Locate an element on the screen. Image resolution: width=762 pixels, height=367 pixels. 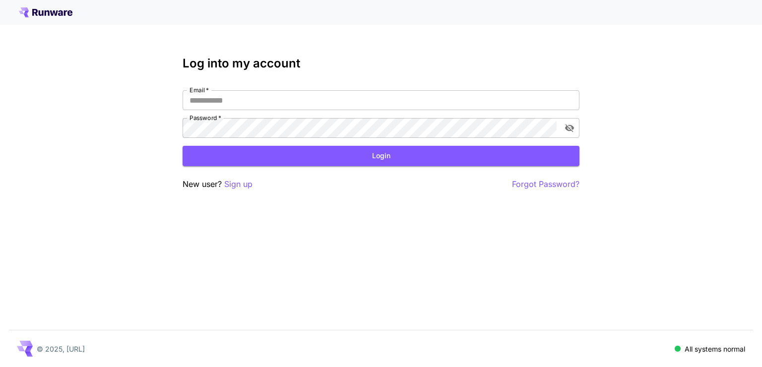
h3: Log into my account is located at coordinates (381, 63).